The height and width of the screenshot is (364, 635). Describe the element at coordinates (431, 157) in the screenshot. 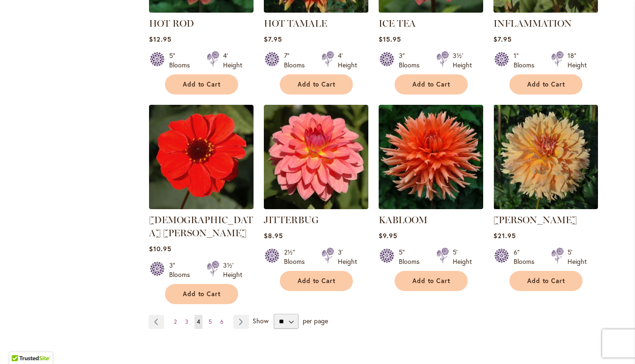

I see `img: KABLOOM` at that location.